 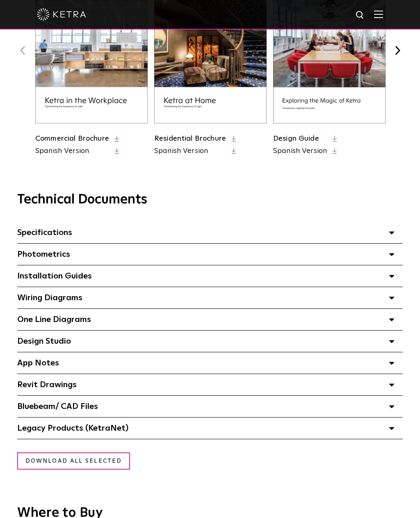 What do you see at coordinates (61, 14) in the screenshot?
I see `img: ketra-logo-2019-white` at bounding box center [61, 14].